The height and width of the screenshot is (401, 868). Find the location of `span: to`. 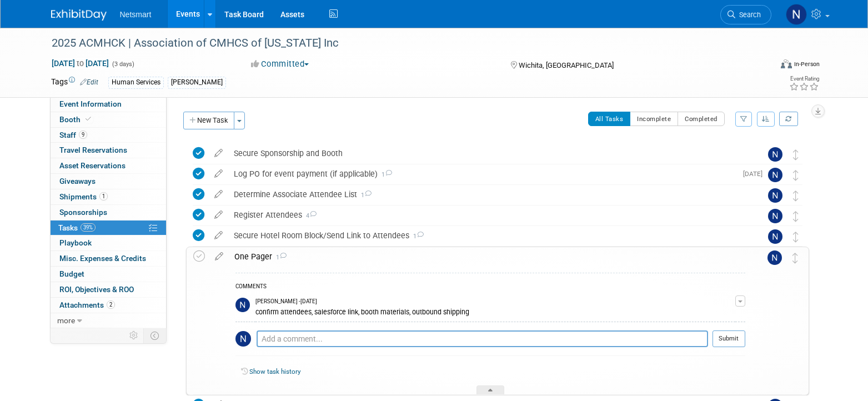

span: to is located at coordinates (80, 63).